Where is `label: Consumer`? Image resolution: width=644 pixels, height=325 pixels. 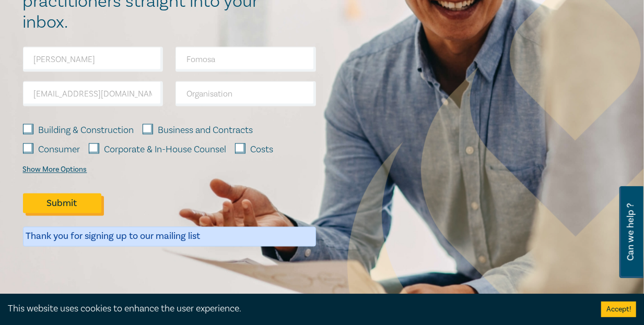 label: Consumer is located at coordinates (60, 151).